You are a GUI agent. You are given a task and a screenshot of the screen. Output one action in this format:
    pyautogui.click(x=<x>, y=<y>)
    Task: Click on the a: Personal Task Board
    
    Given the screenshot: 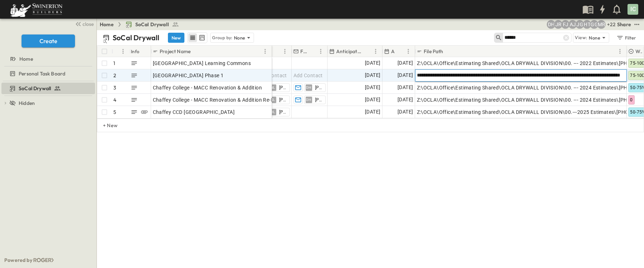 What is the action you would take?
    pyautogui.click(x=47, y=73)
    